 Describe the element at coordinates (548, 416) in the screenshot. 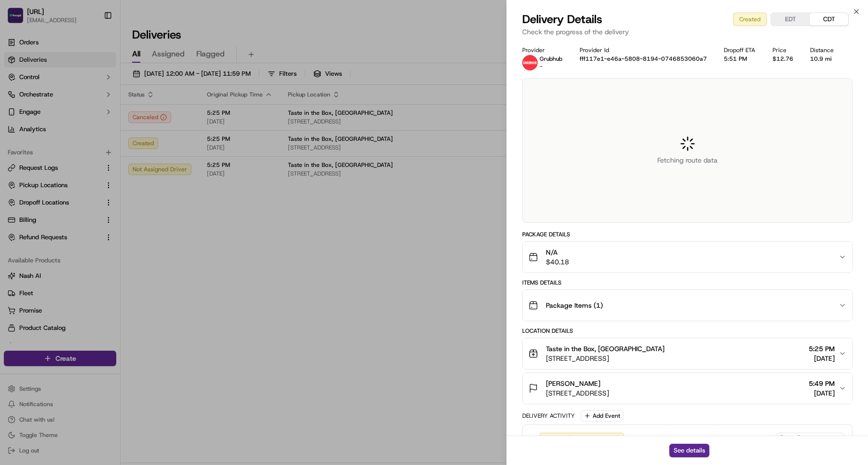

I see `div: Delivery Activity` at that location.